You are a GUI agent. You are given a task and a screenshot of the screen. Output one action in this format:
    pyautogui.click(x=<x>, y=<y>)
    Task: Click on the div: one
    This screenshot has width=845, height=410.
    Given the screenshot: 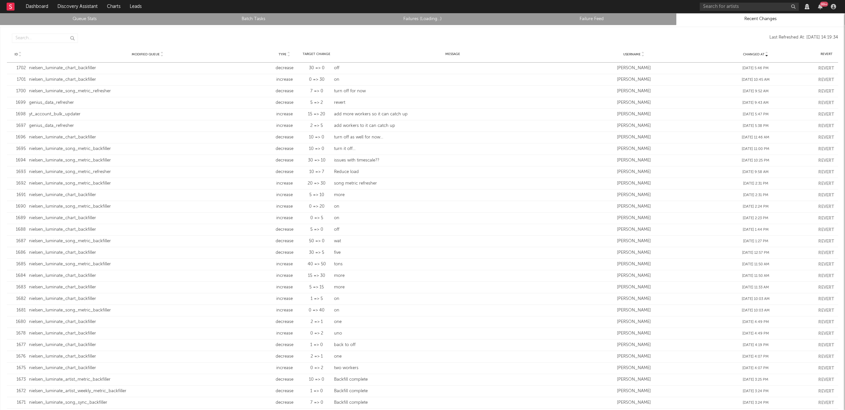 What is the action you would take?
    pyautogui.click(x=452, y=322)
    